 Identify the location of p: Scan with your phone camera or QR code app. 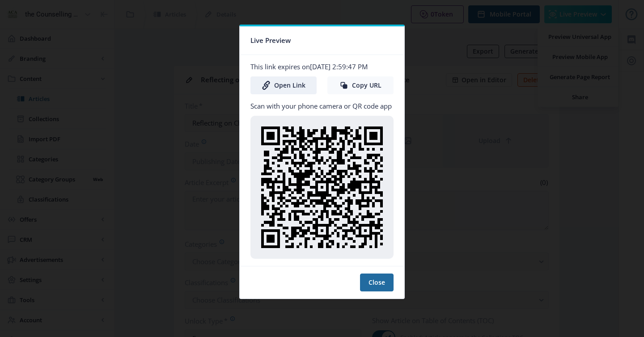
(322, 106).